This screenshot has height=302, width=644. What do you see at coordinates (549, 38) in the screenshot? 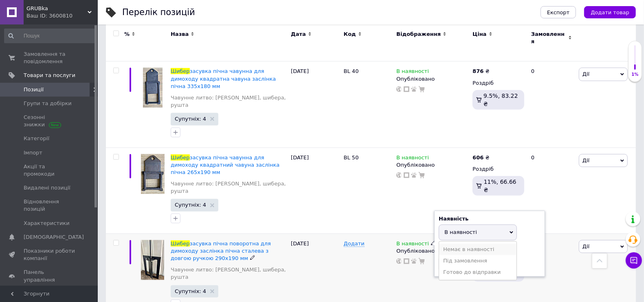
I see `span: Замовлення` at bounding box center [549, 38].